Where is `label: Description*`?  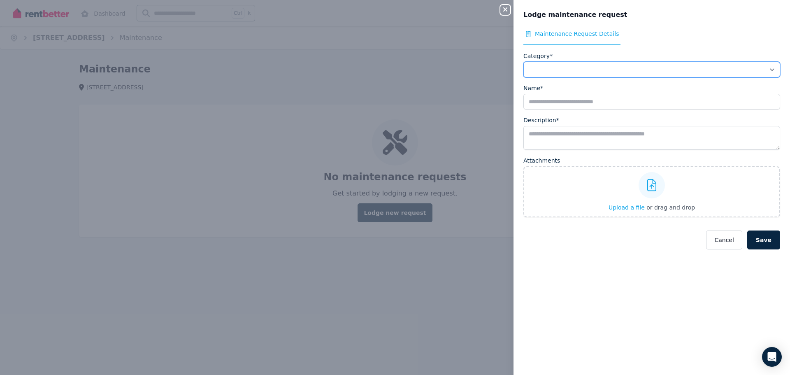
label: Description* is located at coordinates (541, 120).